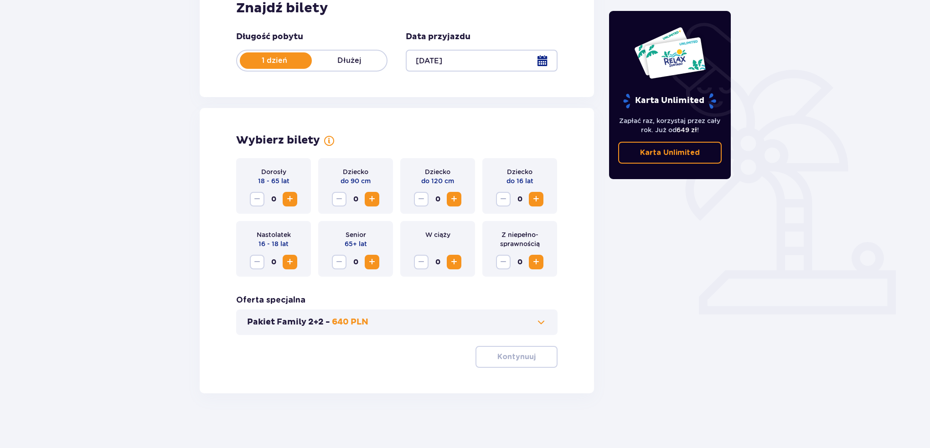 This screenshot has height=448, width=930. What do you see at coordinates (269, 37) in the screenshot?
I see `p: Długość pobytu` at bounding box center [269, 37].